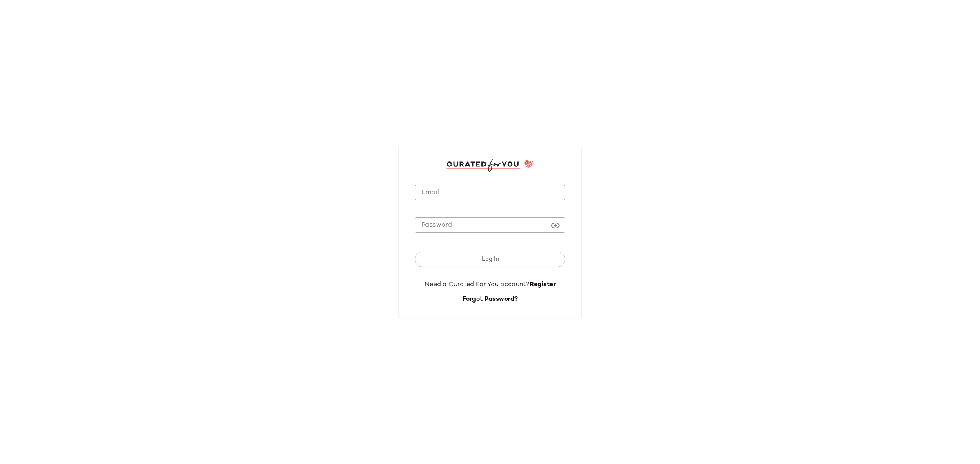  I want to click on button: Log In, so click(490, 259).